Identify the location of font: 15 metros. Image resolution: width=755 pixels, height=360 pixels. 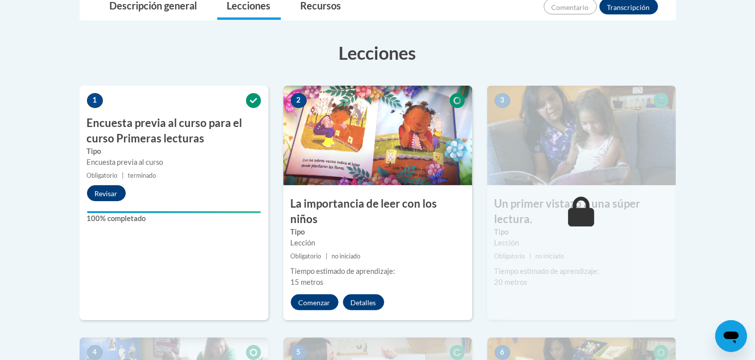
(307, 281).